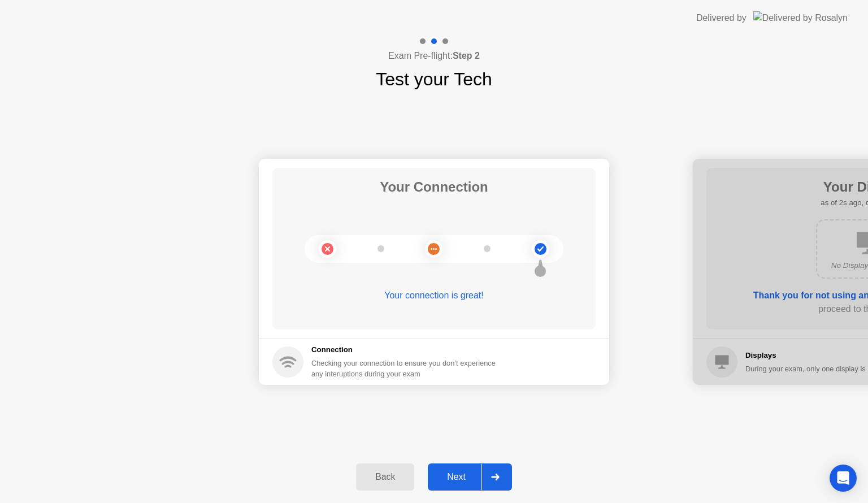  Describe the element at coordinates (434, 295) in the screenshot. I see `div: Your connection is great!` at that location.